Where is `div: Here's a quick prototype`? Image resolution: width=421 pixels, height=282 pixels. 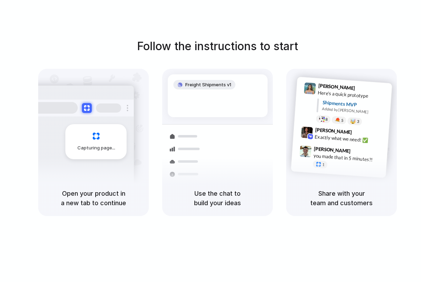 div: Here's a quick prototype is located at coordinates (353, 95).